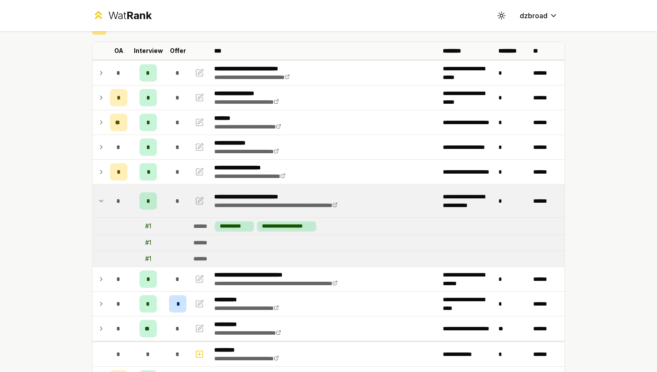 This screenshot has height=372, width=657. What do you see at coordinates (122, 16) in the screenshot?
I see `a: WatRank` at bounding box center [122, 16].